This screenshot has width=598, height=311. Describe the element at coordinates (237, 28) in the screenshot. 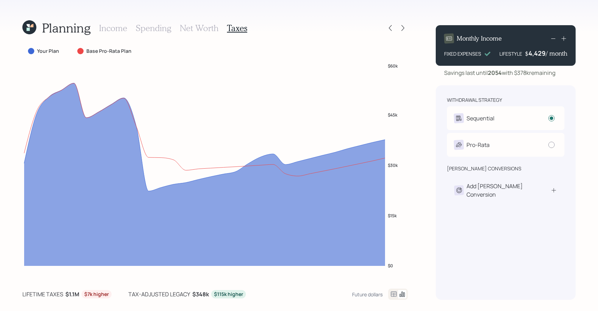

I see `h3: Taxes` at that location.